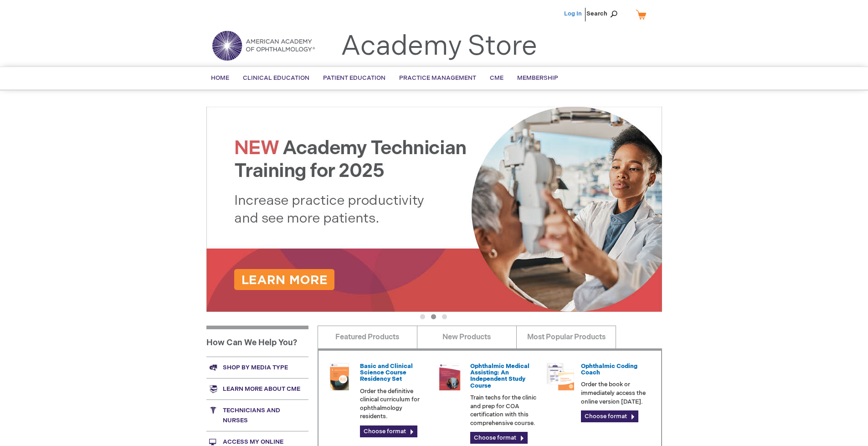 This screenshot has height=446, width=868. I want to click on a: Ophthalmic Coding Coach, so click(610, 369).